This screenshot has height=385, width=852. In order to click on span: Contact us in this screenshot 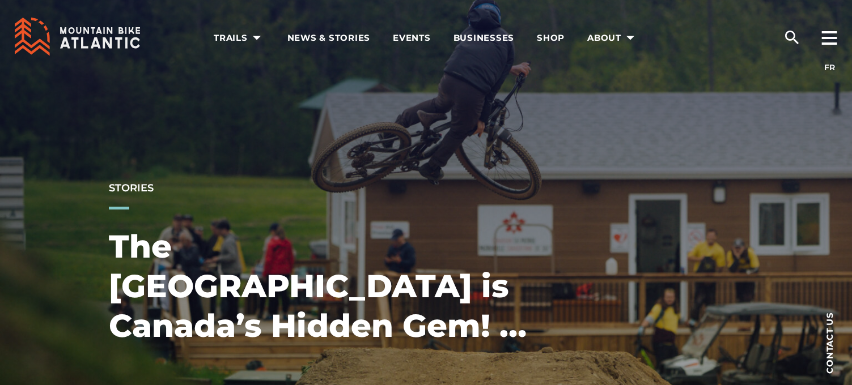, I will do `click(829, 343)`.